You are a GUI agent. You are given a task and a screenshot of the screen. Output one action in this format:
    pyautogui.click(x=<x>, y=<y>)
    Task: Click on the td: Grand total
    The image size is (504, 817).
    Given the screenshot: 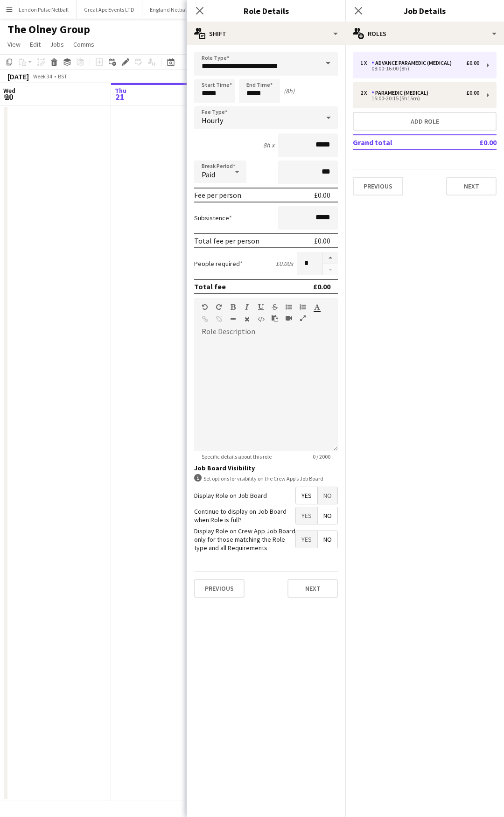 What is the action you would take?
    pyautogui.click(x=402, y=143)
    